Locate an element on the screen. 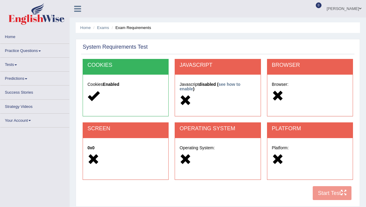 This screenshot has width=366, height=207. h5: Browser: is located at coordinates (310, 85).